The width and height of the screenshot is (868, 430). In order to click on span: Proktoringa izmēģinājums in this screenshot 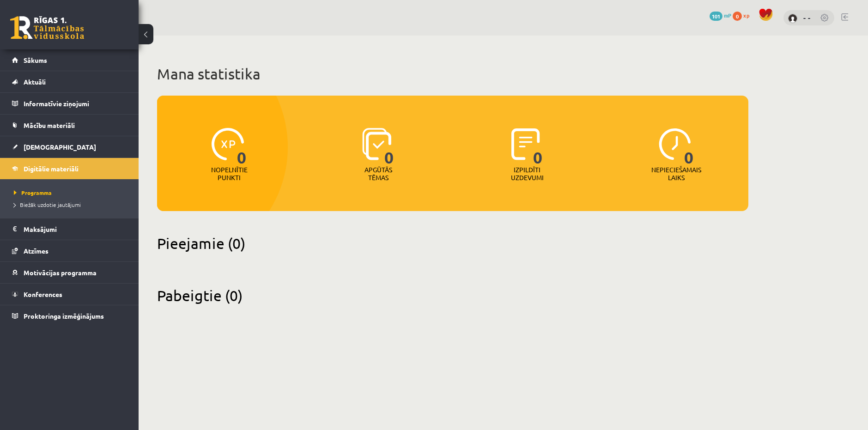, I will do `click(63, 316)`.